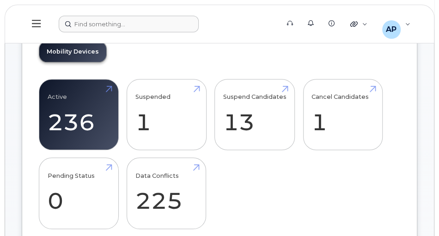 This screenshot has height=236, width=439. Describe the element at coordinates (79, 194) in the screenshot. I see `a: Pending Status 0` at that location.